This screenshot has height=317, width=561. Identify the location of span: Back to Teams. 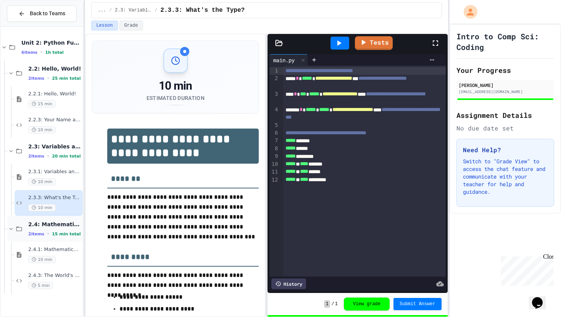
(47, 13).